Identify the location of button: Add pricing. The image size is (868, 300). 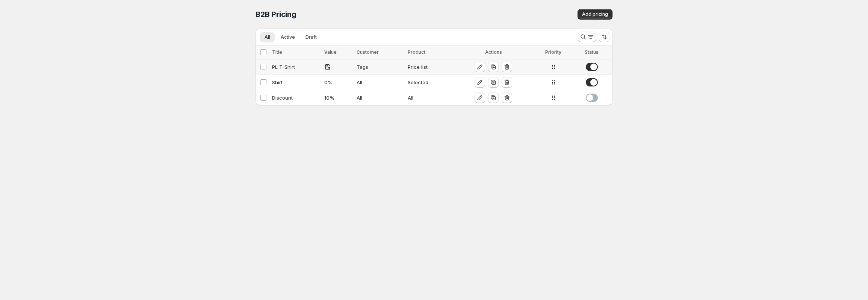
(595, 14).